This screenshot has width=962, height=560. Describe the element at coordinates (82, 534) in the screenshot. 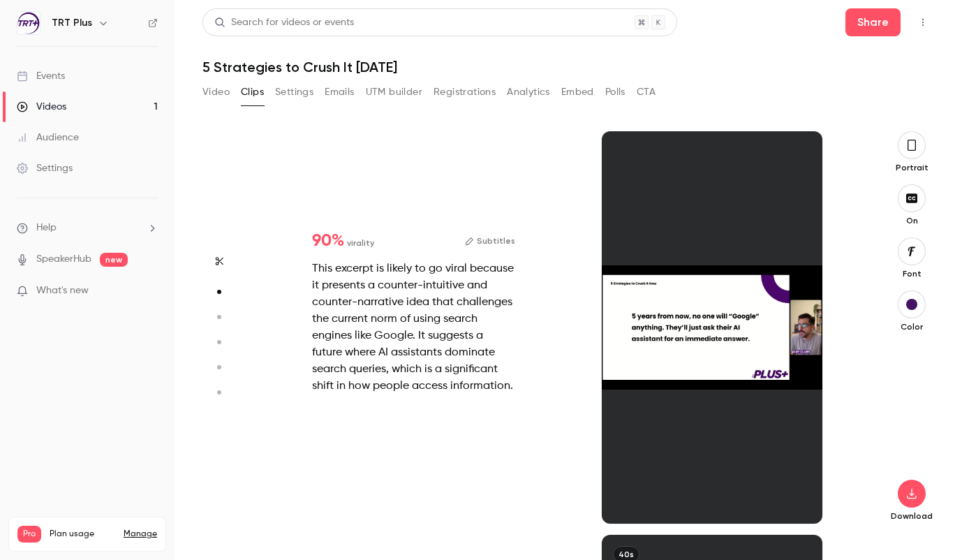

I see `span: Plan usage` at that location.